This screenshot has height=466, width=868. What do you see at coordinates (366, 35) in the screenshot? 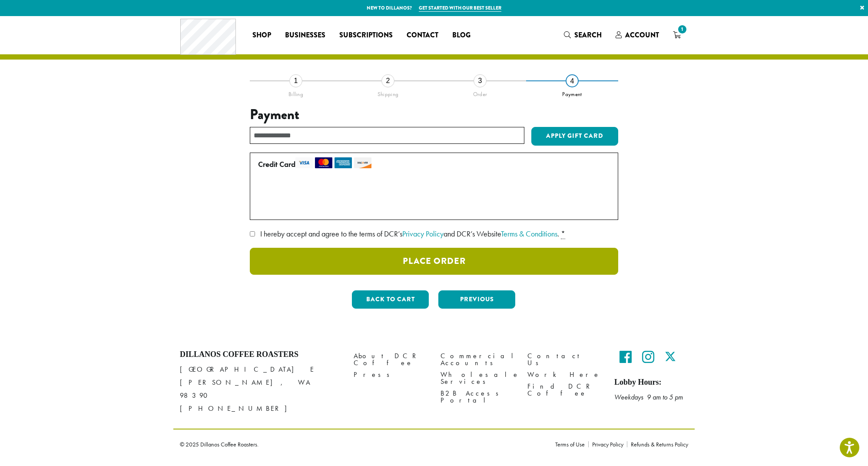
I see `span: Subscriptions` at bounding box center [366, 35].